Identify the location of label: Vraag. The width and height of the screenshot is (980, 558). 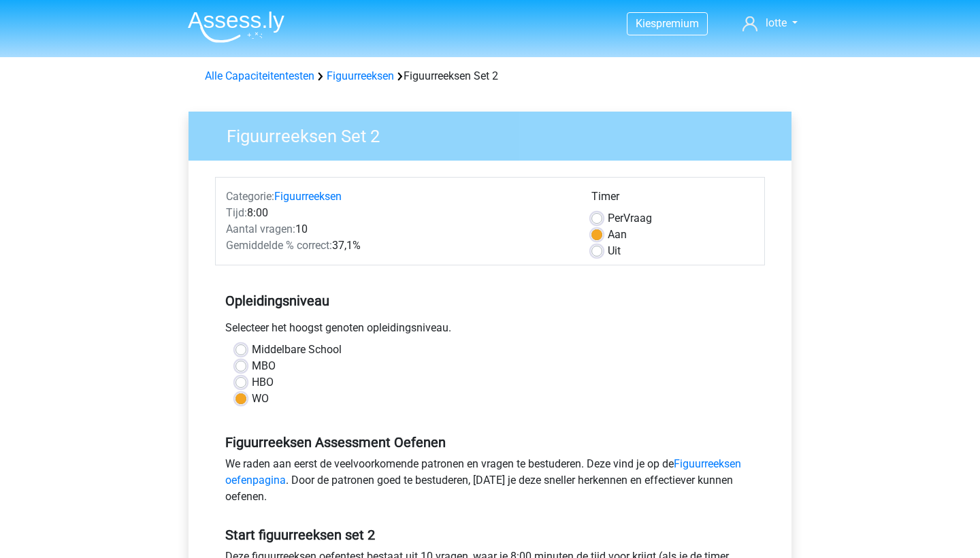
(629, 219).